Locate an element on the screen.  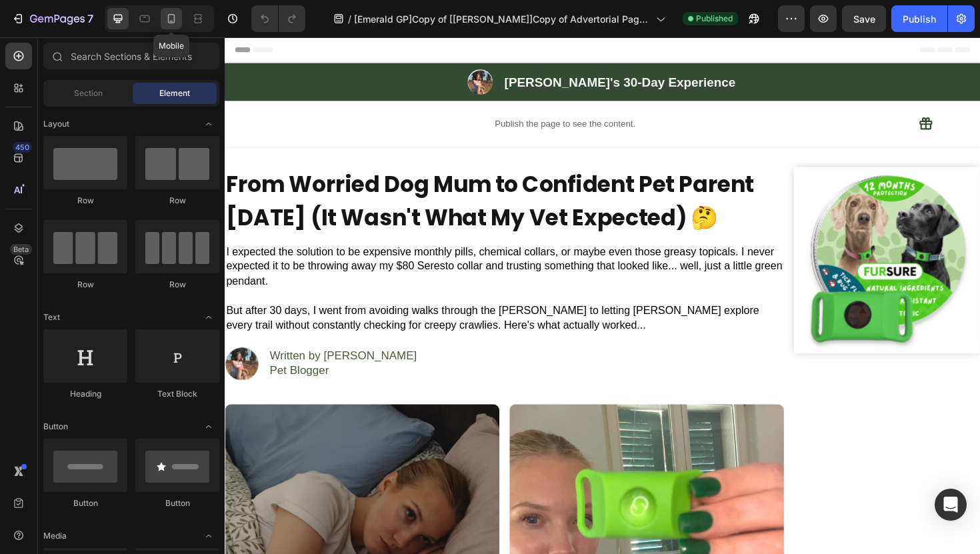
span: Media is located at coordinates (55, 536).